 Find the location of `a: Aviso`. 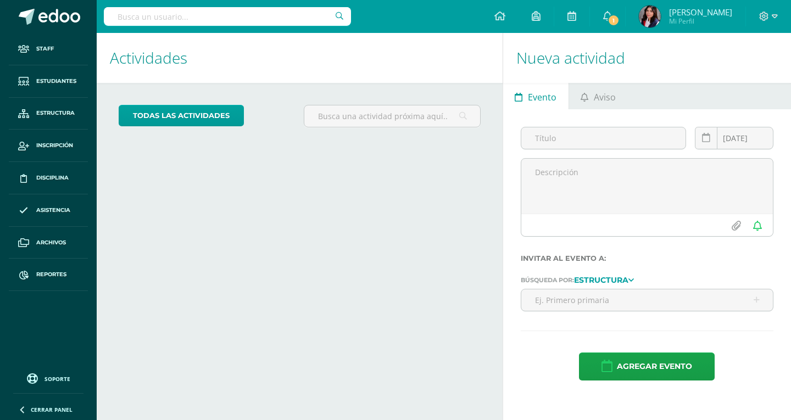

a: Aviso is located at coordinates (598, 96).